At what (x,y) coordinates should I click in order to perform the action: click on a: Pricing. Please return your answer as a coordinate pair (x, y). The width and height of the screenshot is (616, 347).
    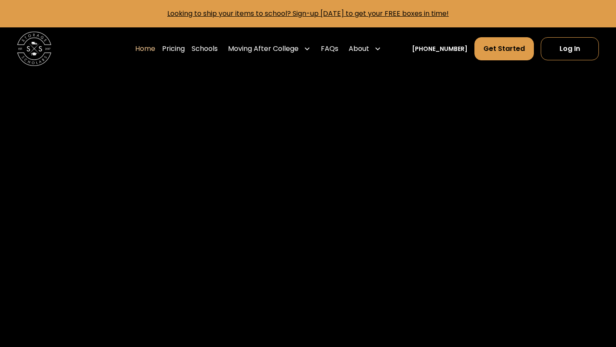
    Looking at the image, I should click on (173, 49).